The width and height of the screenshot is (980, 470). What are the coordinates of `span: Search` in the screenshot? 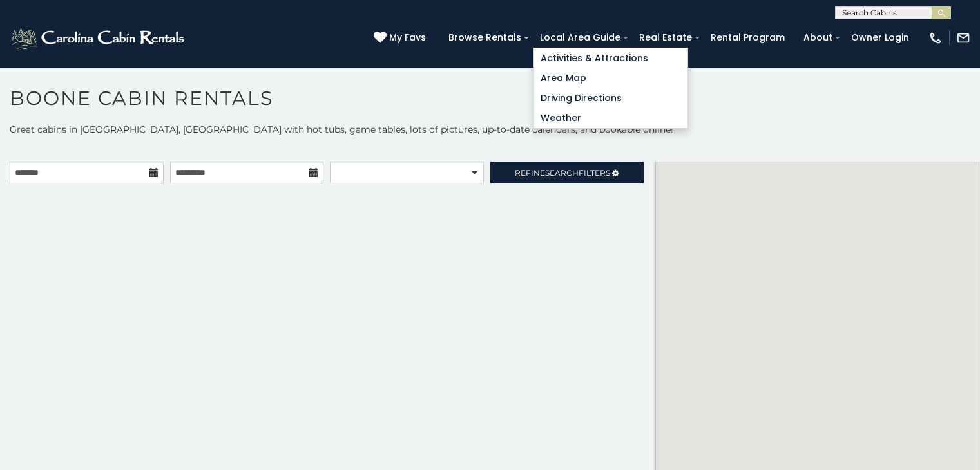 It's located at (562, 173).